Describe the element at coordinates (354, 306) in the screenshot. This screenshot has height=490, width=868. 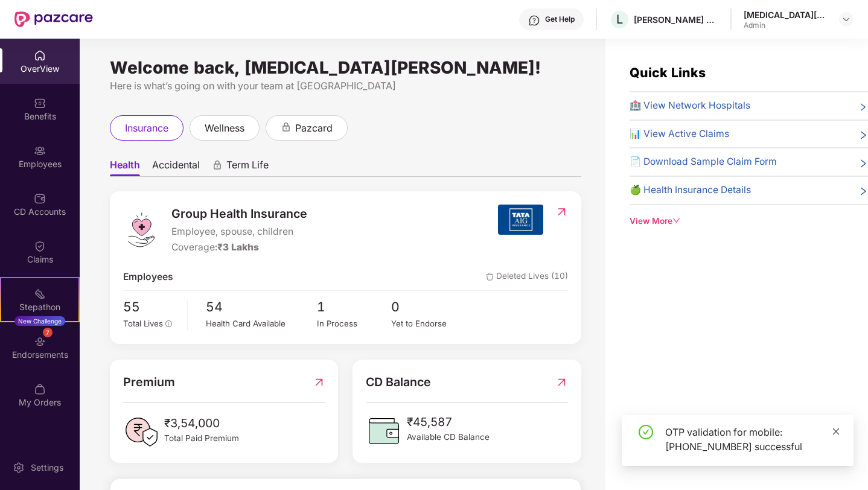
I see `span: 1` at that location.